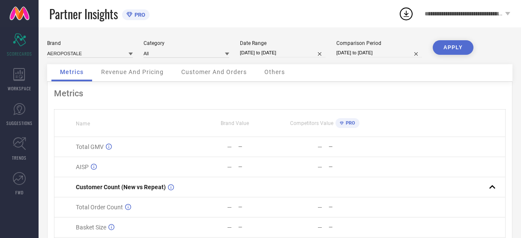 This screenshot has height=238, width=521. Describe the element at coordinates (121, 187) in the screenshot. I see `span: Customer Count (New vs Repeat)` at that location.